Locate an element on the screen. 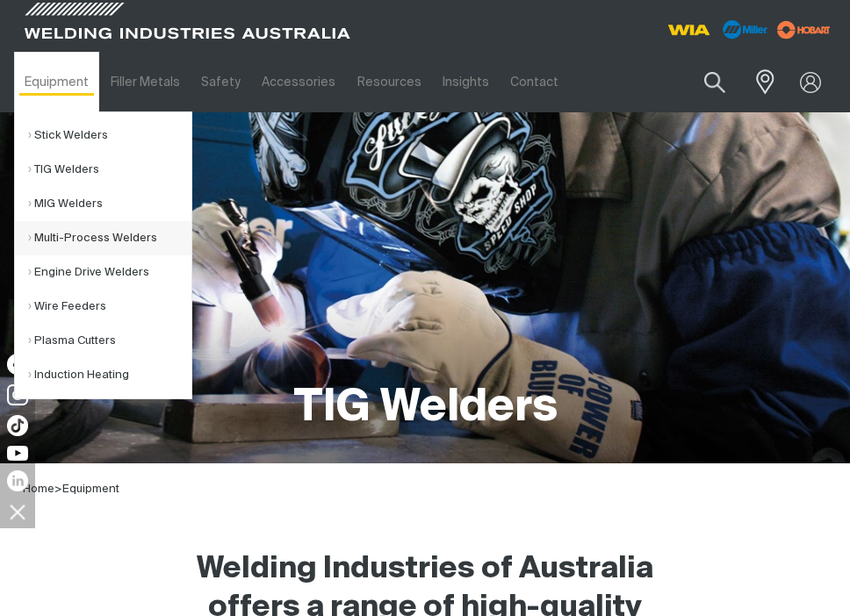 The image size is (850, 616). img: TikTok is located at coordinates (18, 426).